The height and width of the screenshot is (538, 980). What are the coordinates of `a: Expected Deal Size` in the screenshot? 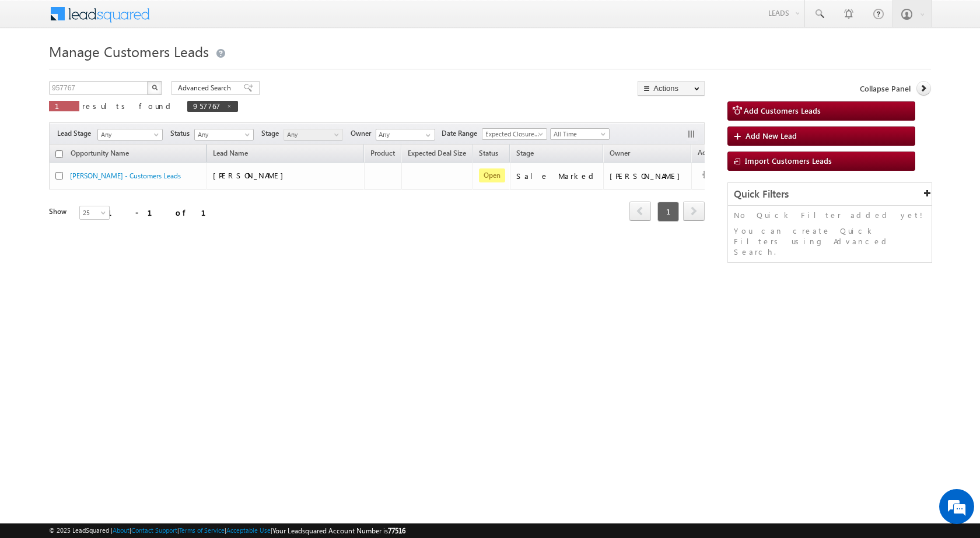 It's located at (437, 154).